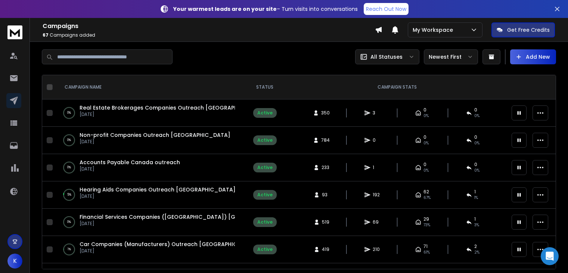 The image size is (568, 273). I want to click on button: Get Free Credits, so click(523, 30).